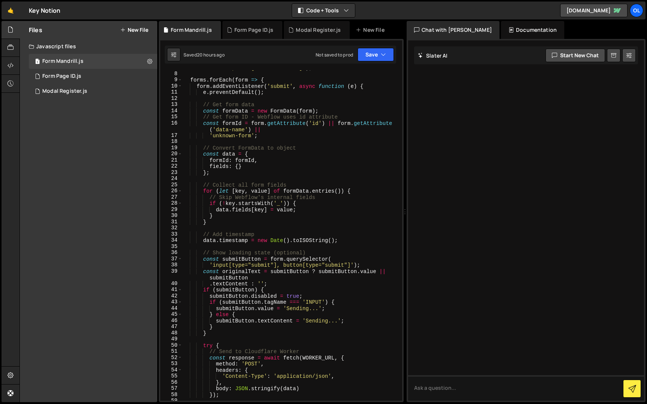 This screenshot has width=647, height=404. I want to click on div: 43, so click(171, 302).